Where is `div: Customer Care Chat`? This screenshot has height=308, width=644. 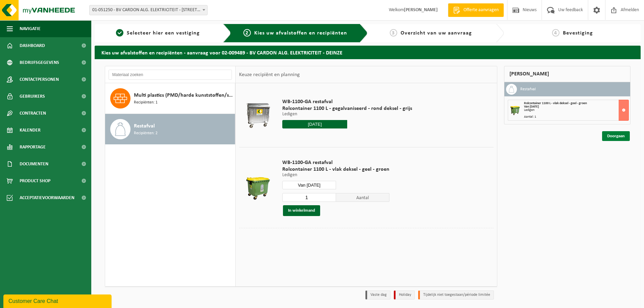
div: Customer Care Chat is located at coordinates (54, 8).